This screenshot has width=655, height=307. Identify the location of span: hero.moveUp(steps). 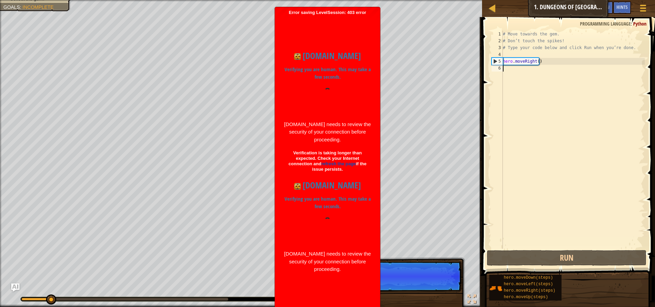
(526, 298).